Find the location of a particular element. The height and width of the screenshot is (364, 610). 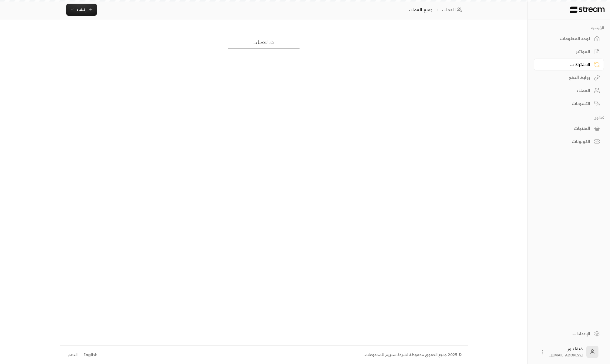

p: جميع العملاء is located at coordinates (420, 10).